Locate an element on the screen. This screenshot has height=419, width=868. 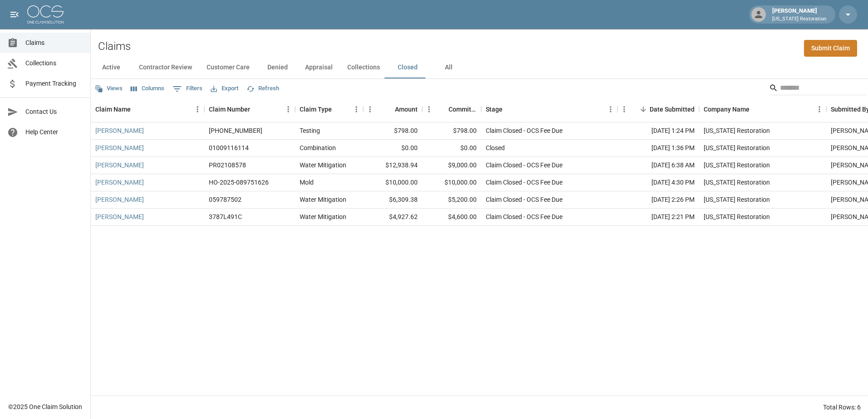
div: 01-009-115488 is located at coordinates (235, 131).